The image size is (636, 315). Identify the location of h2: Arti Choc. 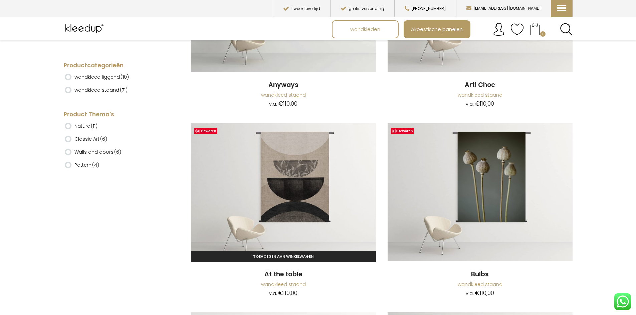
(480, 85).